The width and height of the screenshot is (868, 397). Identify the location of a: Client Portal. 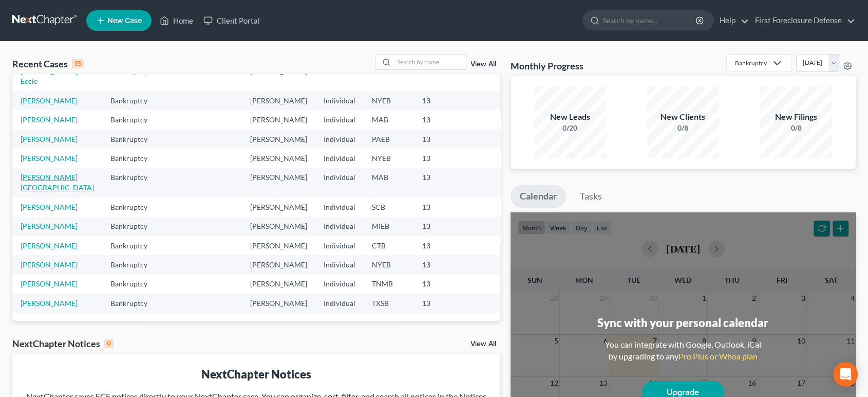
(232, 21).